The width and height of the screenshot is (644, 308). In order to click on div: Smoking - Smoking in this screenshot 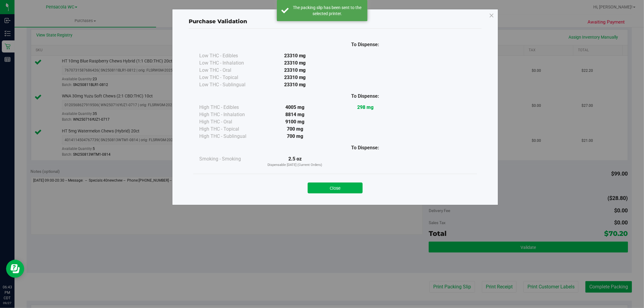, I will do `click(229, 159)`.